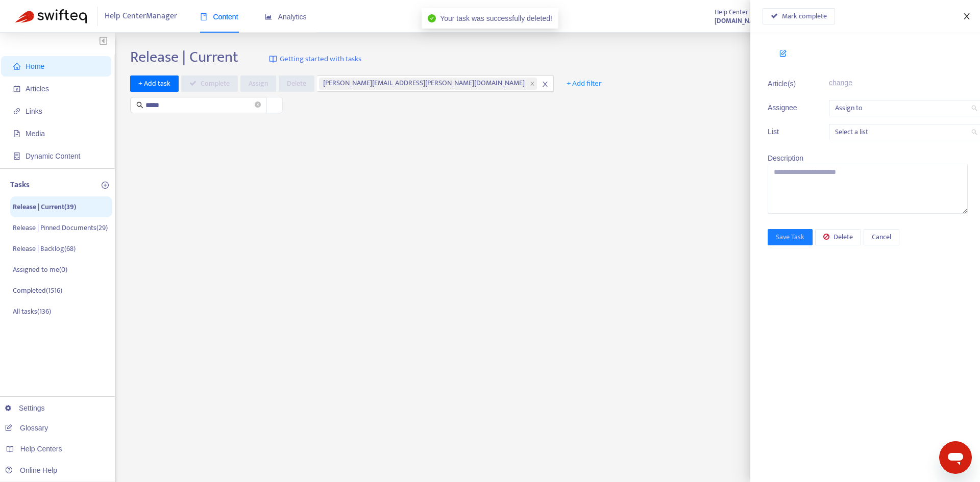 Image resolution: width=980 pixels, height=482 pixels. Describe the element at coordinates (16, 67) in the screenshot. I see `span: home` at that location.